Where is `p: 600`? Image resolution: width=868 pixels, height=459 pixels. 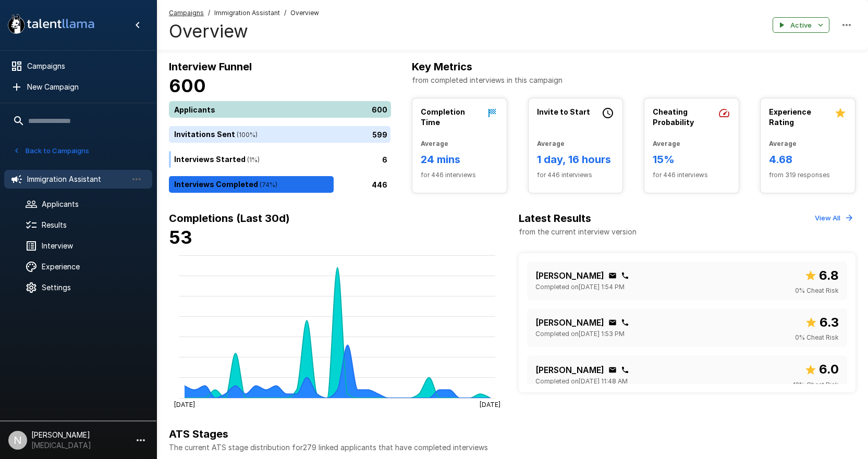 p: 600 is located at coordinates (380, 110).